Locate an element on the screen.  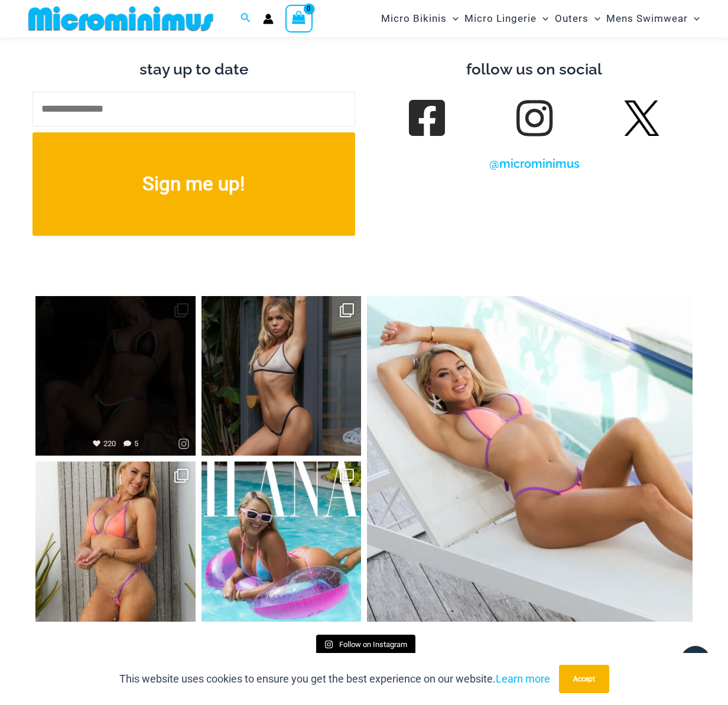
nav: Site Navigation is located at coordinates (540, 18).